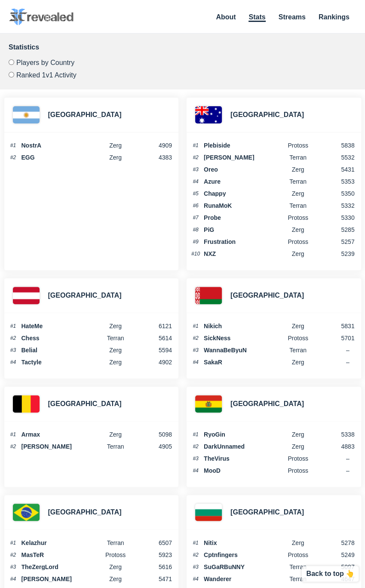  Describe the element at coordinates (330, 574) in the screenshot. I see `p: Back to top 👆` at that location.